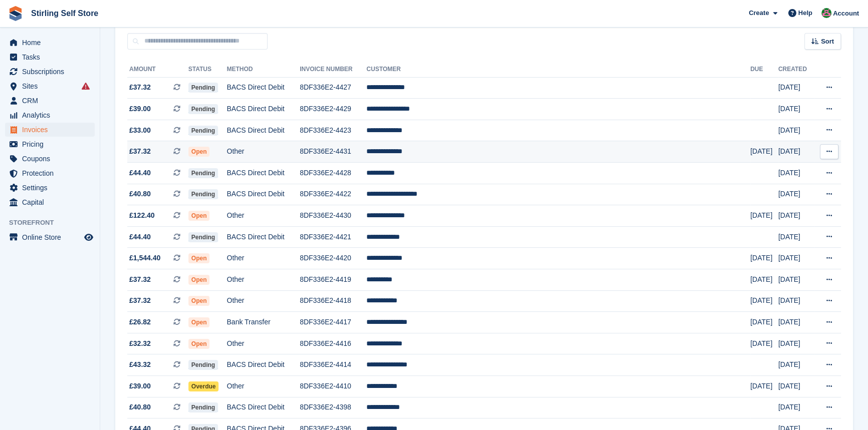 The height and width of the screenshot is (430, 868). What do you see at coordinates (797, 70) in the screenshot?
I see `th: Created` at bounding box center [797, 70].